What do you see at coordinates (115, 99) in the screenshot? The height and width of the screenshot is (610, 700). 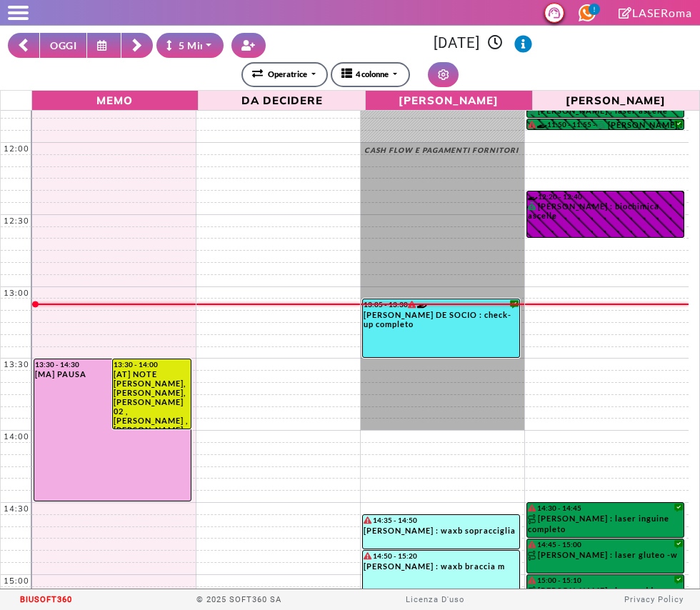 I see `span: Memo` at bounding box center [115, 99].